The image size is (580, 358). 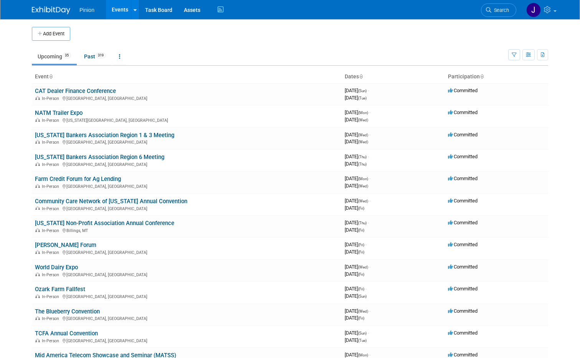 What do you see at coordinates (500, 10) in the screenshot?
I see `span: Search` at bounding box center [500, 10].